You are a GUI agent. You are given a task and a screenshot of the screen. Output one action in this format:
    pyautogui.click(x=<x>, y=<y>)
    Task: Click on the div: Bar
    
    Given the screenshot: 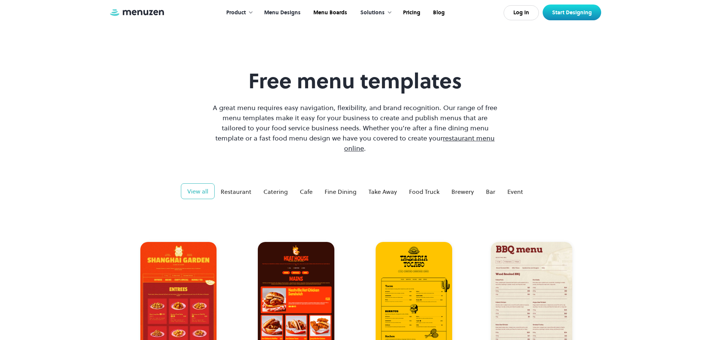 What is the action you would take?
    pyautogui.click(x=490, y=191)
    